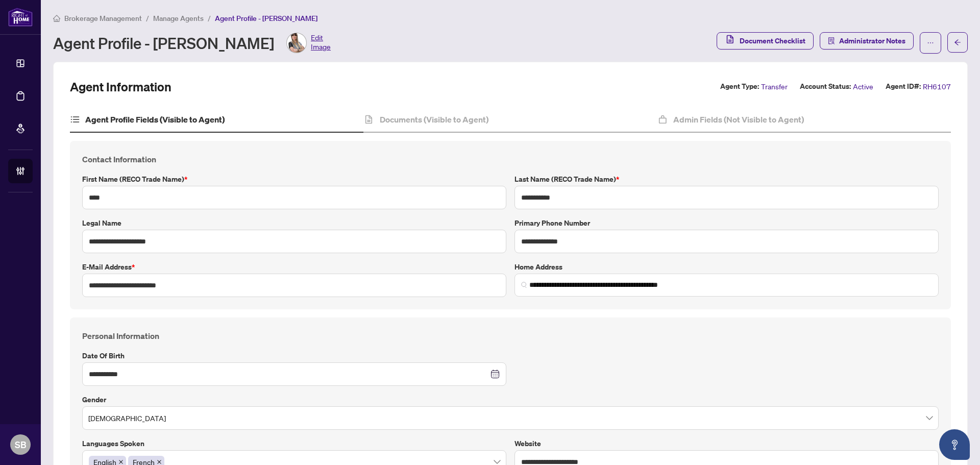 Image resolution: width=980 pixels, height=465 pixels. I want to click on label: First Name (RECO Trade Name), so click(294, 179).